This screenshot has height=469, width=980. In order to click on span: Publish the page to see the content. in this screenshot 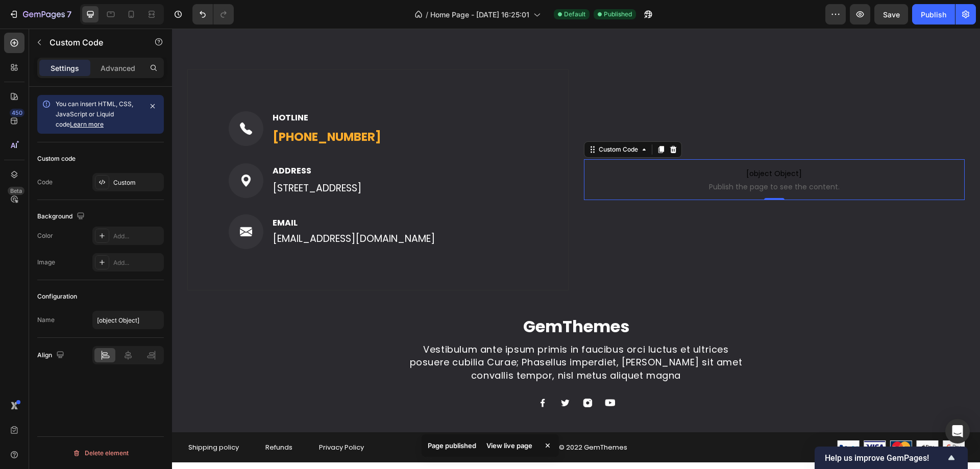, I will do `click(602, 158)`.